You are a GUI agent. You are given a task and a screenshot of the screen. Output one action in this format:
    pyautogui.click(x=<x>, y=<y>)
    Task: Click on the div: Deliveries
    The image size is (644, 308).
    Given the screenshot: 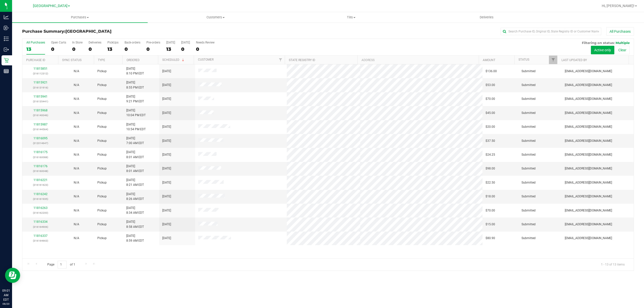 What is the action you would take?
    pyautogui.click(x=95, y=43)
    